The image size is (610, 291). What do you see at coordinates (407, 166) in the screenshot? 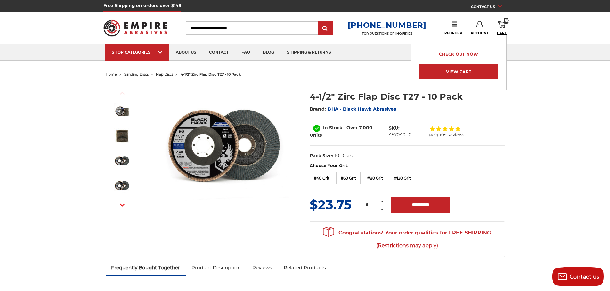
I see `label: Choose Your Grit:` at bounding box center [407, 166].